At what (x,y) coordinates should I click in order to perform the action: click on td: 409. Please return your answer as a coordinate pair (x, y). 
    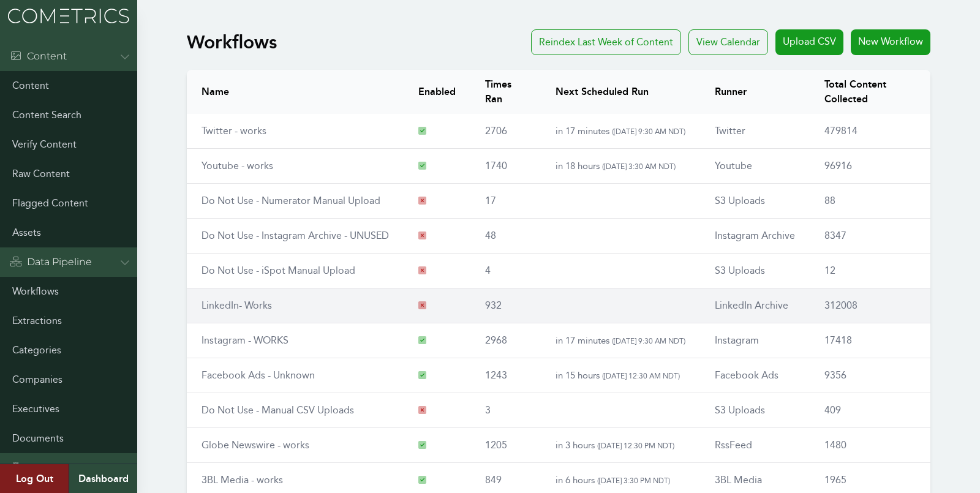
    Looking at the image, I should click on (870, 410).